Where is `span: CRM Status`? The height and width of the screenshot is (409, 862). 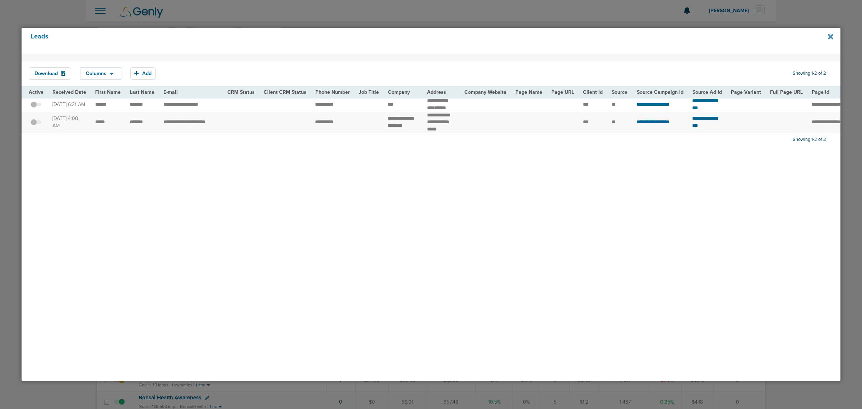 span: CRM Status is located at coordinates (241, 92).